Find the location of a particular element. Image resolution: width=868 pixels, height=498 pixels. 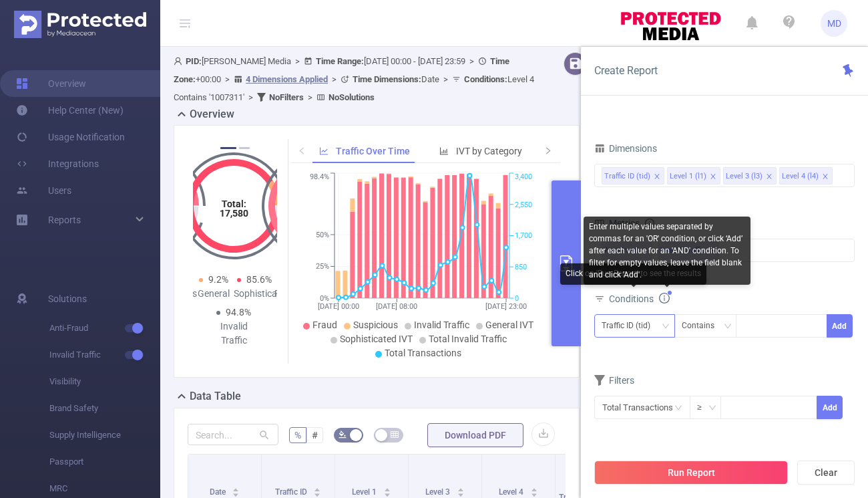

span: Traffic ID is located at coordinates (292, 492).